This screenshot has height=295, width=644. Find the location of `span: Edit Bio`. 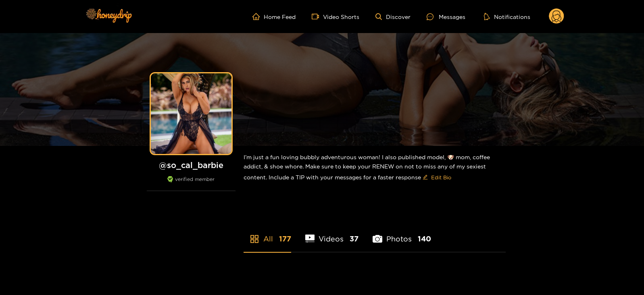

span: Edit Bio is located at coordinates (441, 177).